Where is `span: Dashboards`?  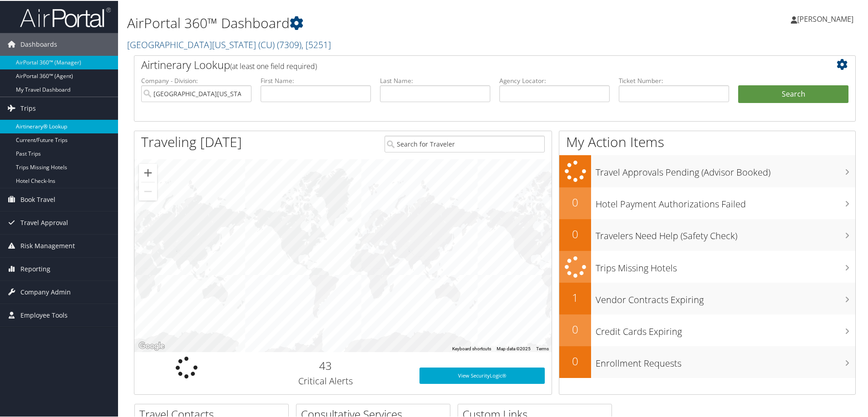 span: Dashboards is located at coordinates (39, 44).